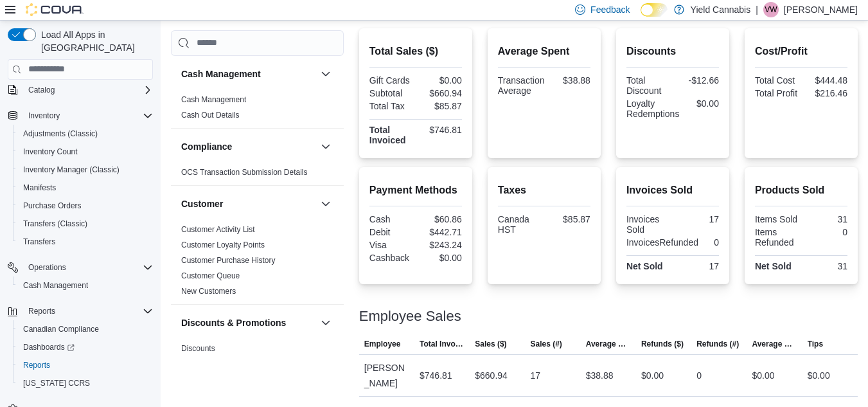 This screenshot has width=868, height=407. I want to click on button: Adjustments (Classic), so click(85, 134).